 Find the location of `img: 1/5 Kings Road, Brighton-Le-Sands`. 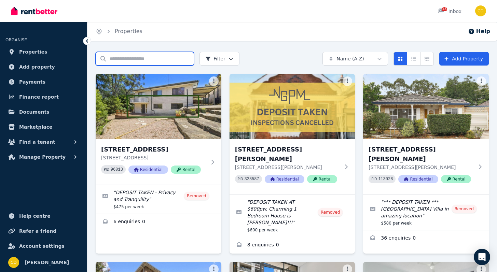

img: 1/5 Kings Road, Brighton-Le-Sands is located at coordinates (426, 106).